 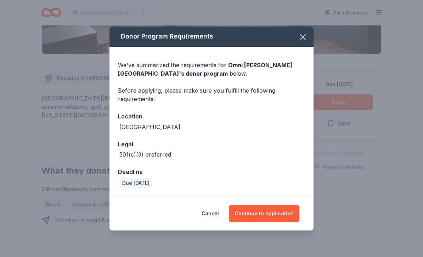 I want to click on div: Deadline, so click(x=211, y=172).